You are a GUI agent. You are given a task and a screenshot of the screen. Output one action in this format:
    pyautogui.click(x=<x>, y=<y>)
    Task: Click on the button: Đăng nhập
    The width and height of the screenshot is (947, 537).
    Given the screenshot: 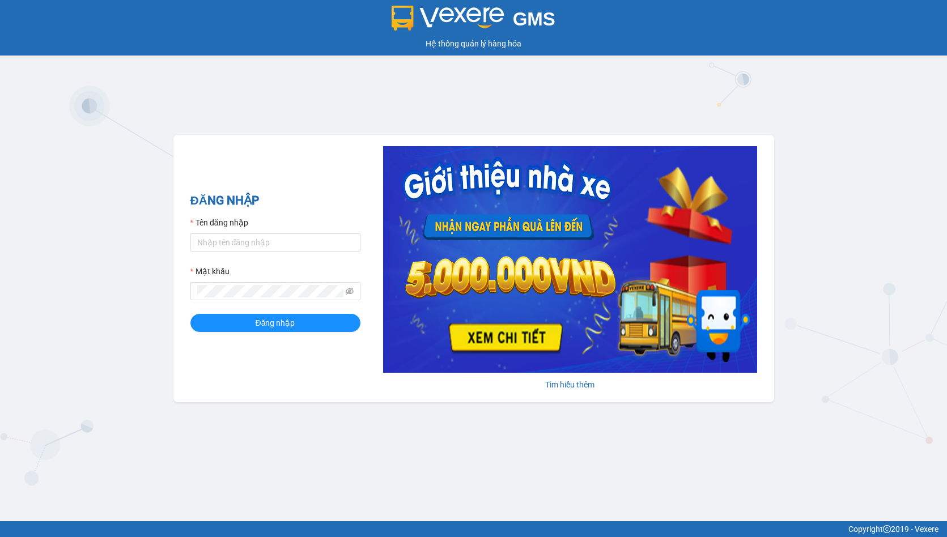 What is the action you would take?
    pyautogui.click(x=275, y=323)
    